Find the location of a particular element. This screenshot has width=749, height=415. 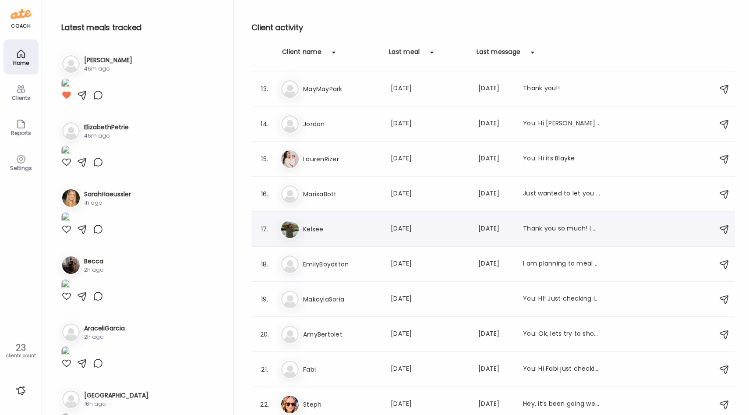

h3: SarahHaeussler is located at coordinates (107, 194).